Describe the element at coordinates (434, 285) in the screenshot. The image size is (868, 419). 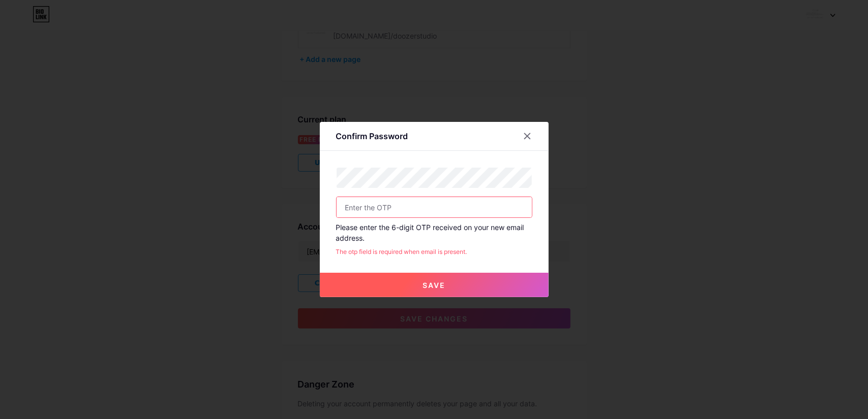
I see `button: Save` at that location.